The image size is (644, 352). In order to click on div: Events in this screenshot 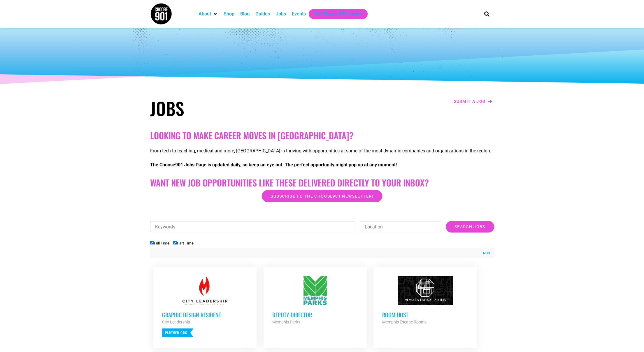, I will do `click(299, 14)`.